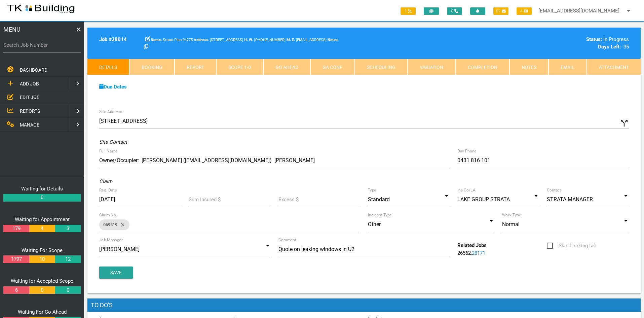  What do you see at coordinates (113, 87) in the screenshot?
I see `a: Due Dates` at bounding box center [113, 87].